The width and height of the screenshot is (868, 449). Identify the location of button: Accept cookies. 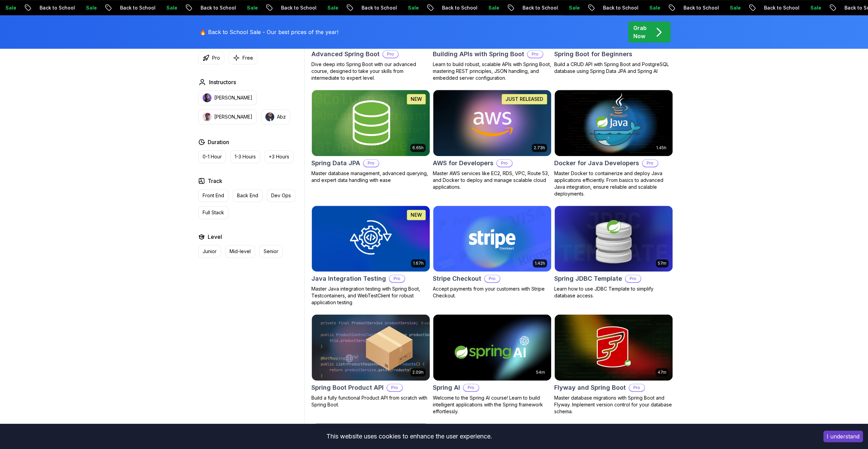
(843, 437).